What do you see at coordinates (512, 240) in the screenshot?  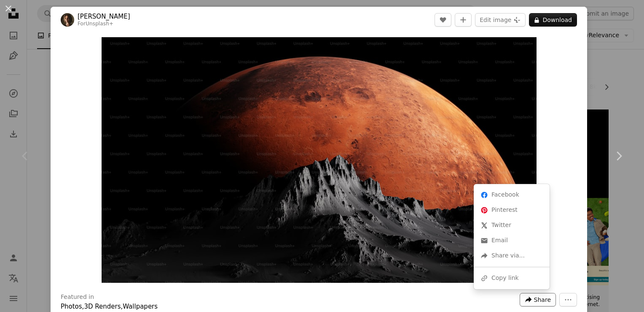 I see `a: Share over email` at bounding box center [512, 240].